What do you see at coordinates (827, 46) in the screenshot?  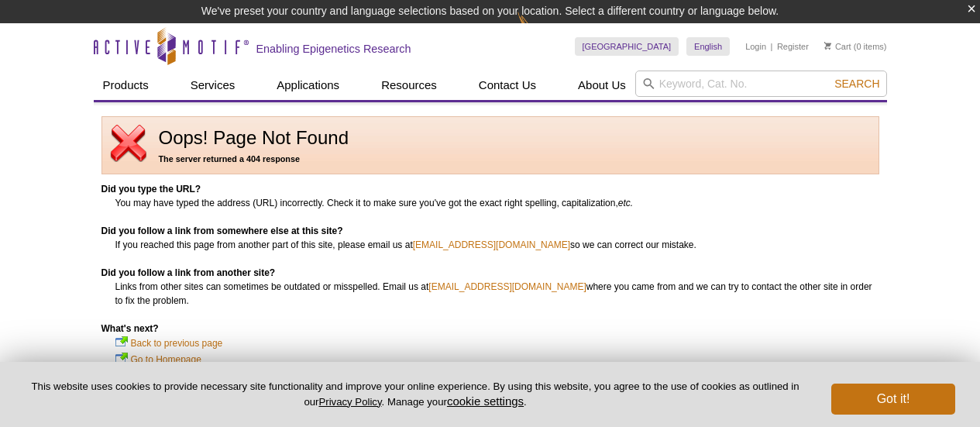 I see `img: Your Cart` at bounding box center [827, 46].